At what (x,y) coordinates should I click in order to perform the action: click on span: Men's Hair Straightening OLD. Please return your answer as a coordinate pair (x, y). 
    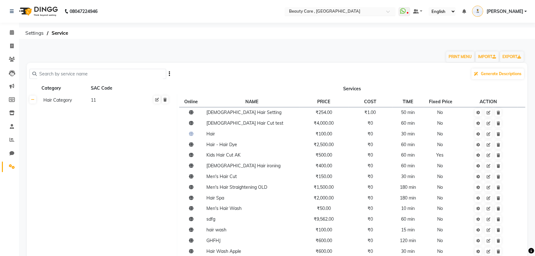
    Looking at the image, I should click on (237, 188).